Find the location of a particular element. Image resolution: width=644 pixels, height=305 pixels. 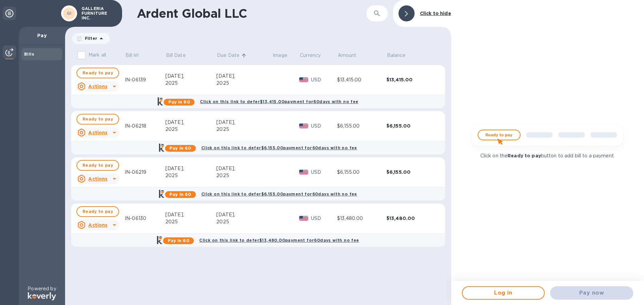

p: Powered by is located at coordinates (42, 289).